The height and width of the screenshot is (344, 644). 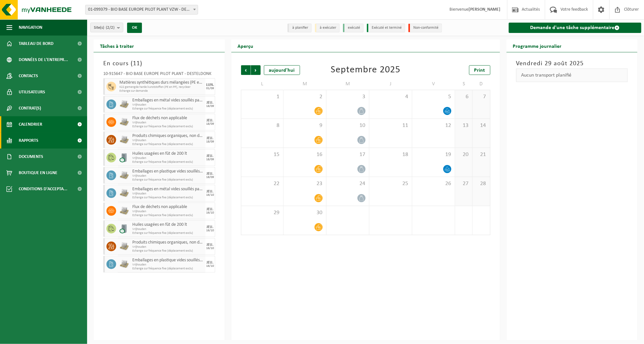 What do you see at coordinates (30, 108) in the screenshot?
I see `span: Contrat(s)` at bounding box center [30, 108].